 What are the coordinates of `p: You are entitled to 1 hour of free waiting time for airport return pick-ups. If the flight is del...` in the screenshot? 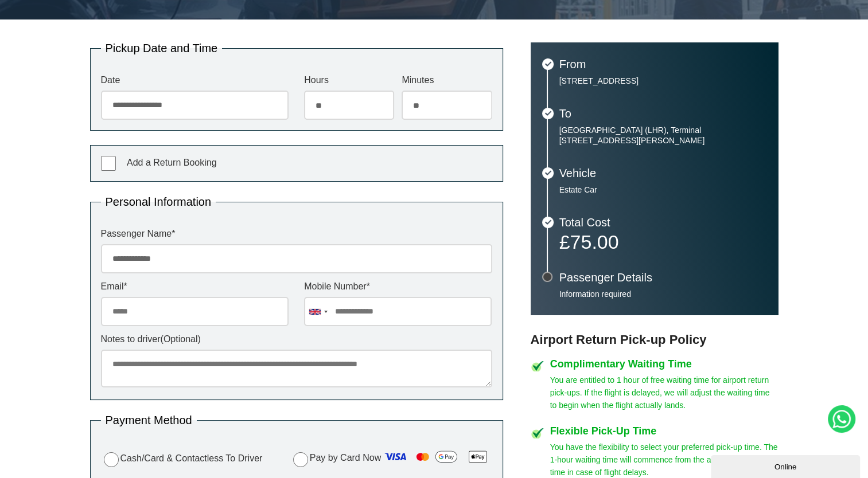 It's located at (664, 392).